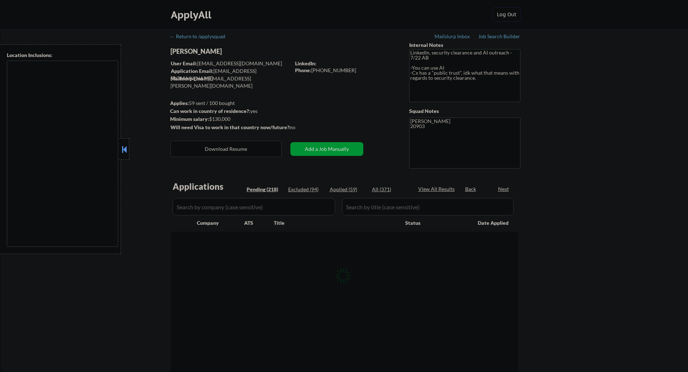 The image size is (688, 372). I want to click on div: 59 sent / 100 bought, so click(230, 103).